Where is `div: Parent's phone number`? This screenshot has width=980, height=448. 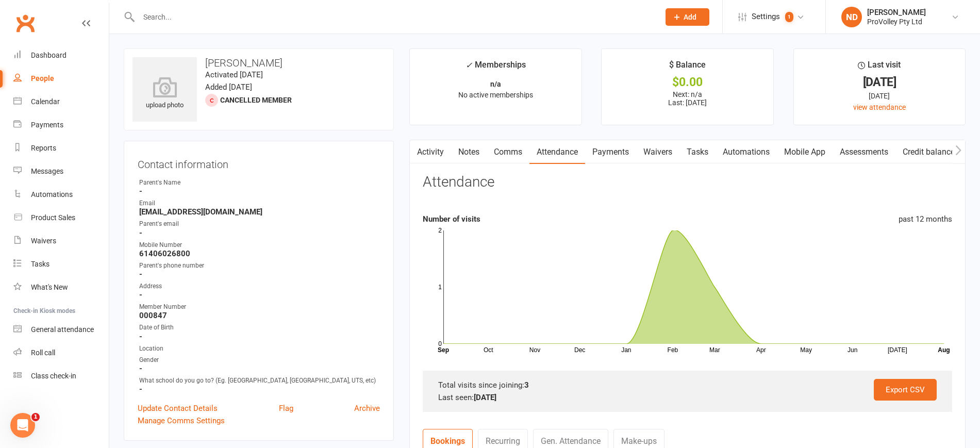 div: Parent's phone number is located at coordinates (260, 265).